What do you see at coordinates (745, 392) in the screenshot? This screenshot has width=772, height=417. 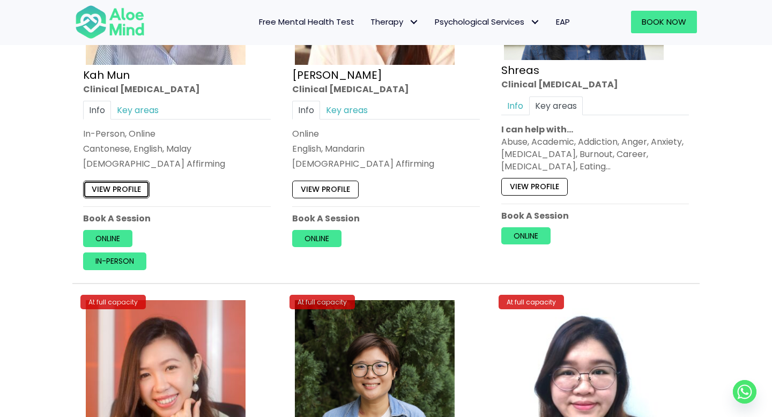 I see `a: Whatsapp` at bounding box center [745, 392].